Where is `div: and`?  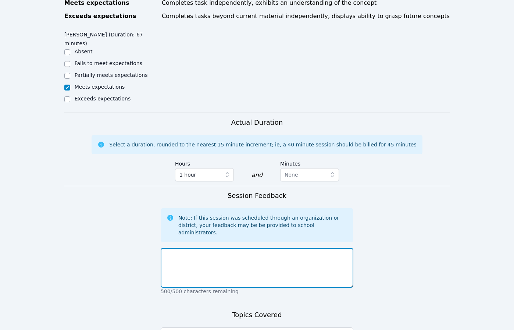 div: and is located at coordinates (257, 175).